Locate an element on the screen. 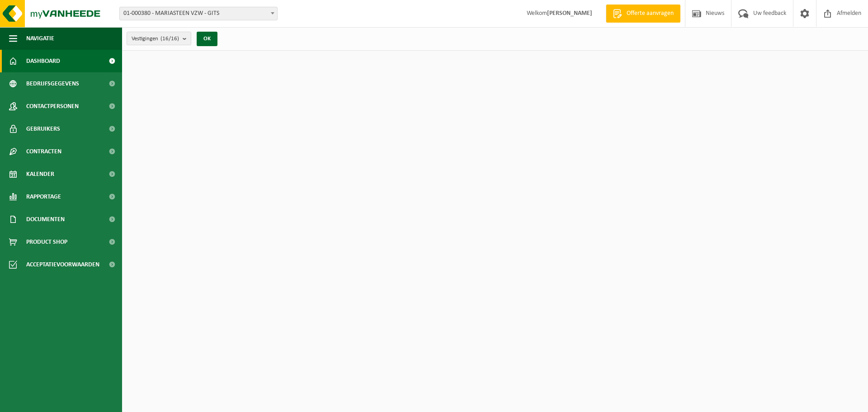 This screenshot has width=868, height=412. span: Gebruikers is located at coordinates (43, 128).